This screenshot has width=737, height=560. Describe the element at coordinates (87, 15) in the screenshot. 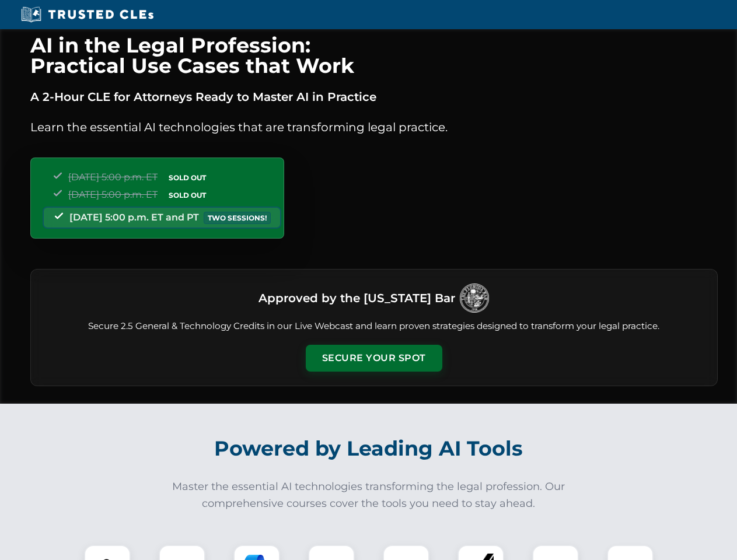

I see `img: Trusted CLEs` at that location.